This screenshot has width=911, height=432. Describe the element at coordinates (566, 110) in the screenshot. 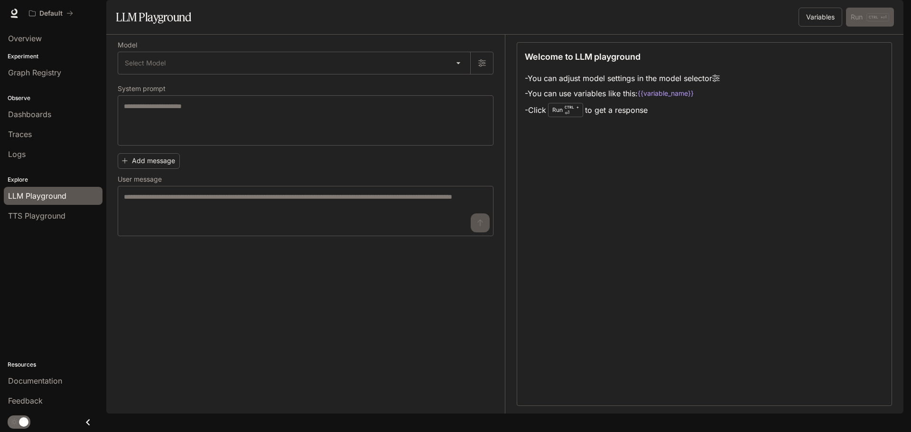

I see `div: Run` at that location.